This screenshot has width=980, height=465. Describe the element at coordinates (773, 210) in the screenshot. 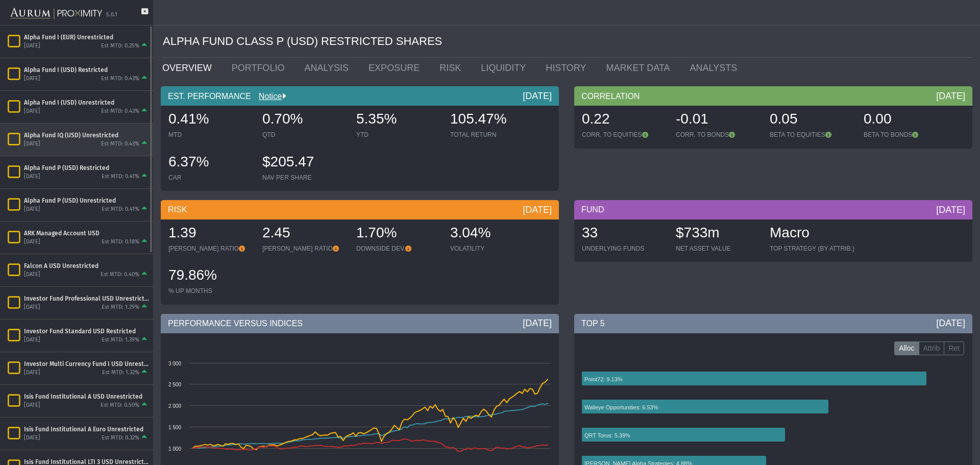

I see `div: FUND` at that location.